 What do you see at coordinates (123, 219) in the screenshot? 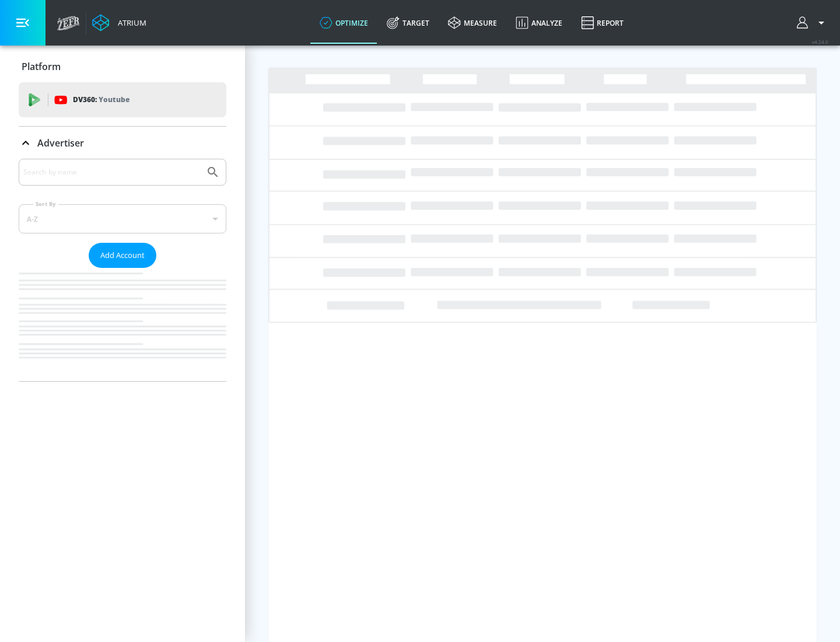
I see `div: A-Z` at bounding box center [123, 219].